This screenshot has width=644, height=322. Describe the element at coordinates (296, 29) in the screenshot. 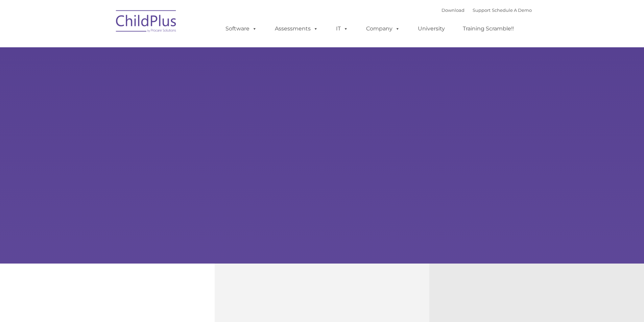

I see `a: Assessments` at that location.